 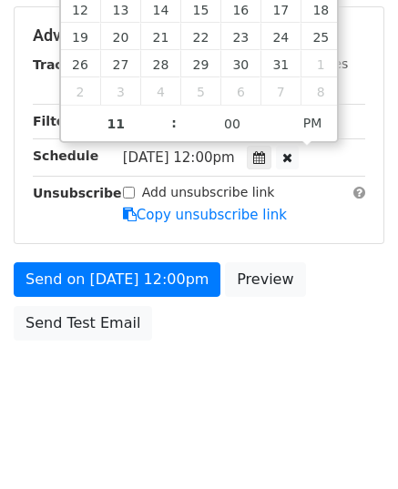 What do you see at coordinates (120, 36) in the screenshot?
I see `span: October 20, 2025` at bounding box center [120, 36].